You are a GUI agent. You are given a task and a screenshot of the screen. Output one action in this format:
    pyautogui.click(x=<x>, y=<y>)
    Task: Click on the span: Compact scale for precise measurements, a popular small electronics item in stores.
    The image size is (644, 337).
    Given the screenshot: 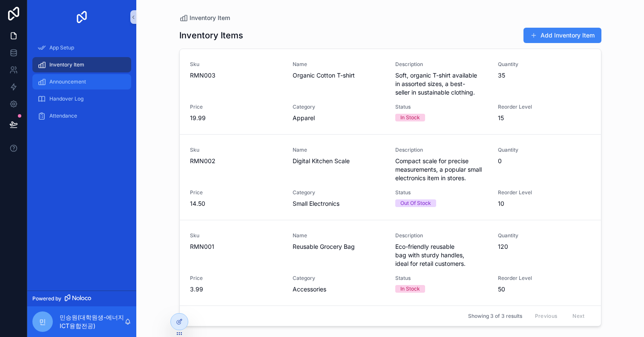 What is the action you would take?
    pyautogui.click(x=441, y=169)
    